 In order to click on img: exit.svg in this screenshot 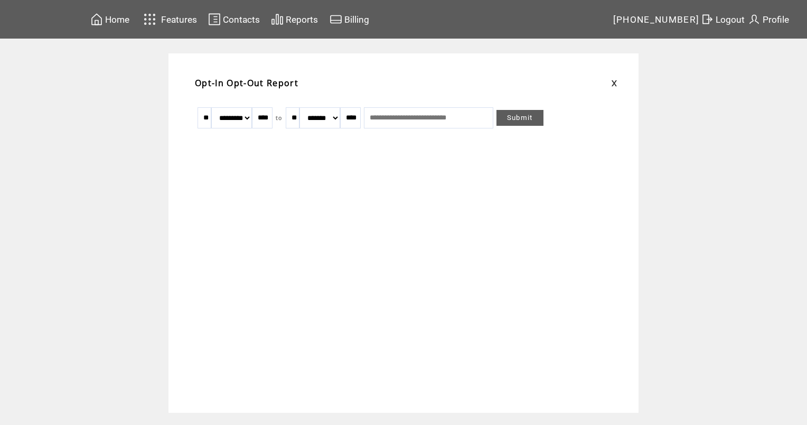, I will do `click(707, 19)`.